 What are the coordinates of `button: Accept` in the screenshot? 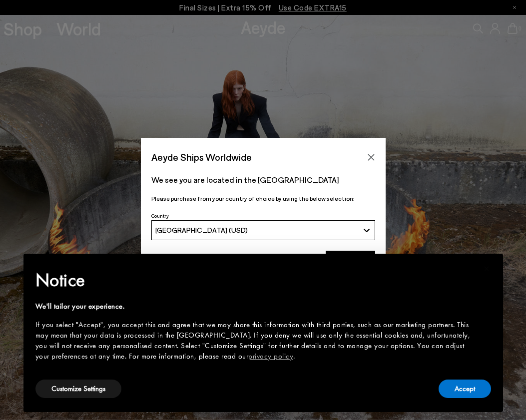 It's located at (465, 389).